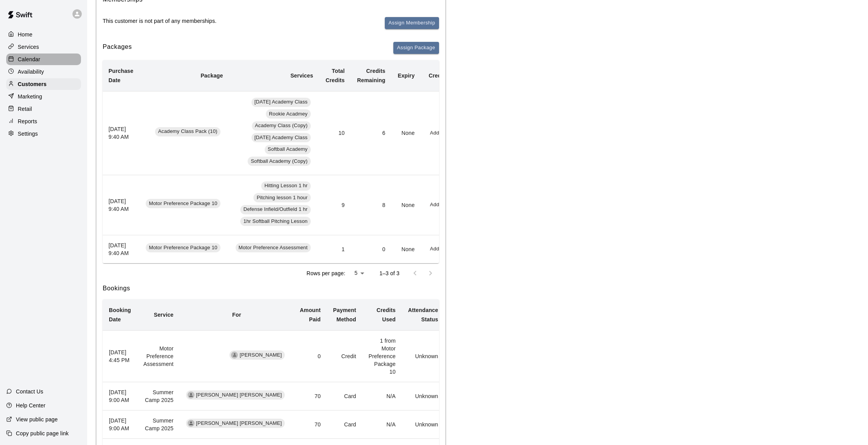  Describe the element at coordinates (371, 75) in the screenshot. I see `b: Credits Remaining` at that location.